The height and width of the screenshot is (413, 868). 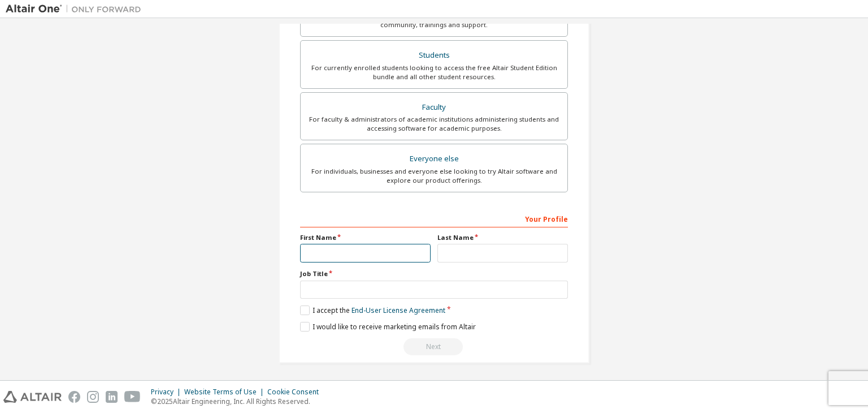 What do you see at coordinates (112, 396) in the screenshot?
I see `img: linkedin.svg` at bounding box center [112, 396].